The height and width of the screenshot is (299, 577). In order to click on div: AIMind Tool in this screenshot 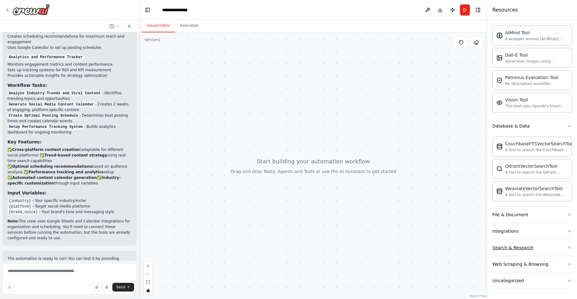, I will do `click(537, 33)`.